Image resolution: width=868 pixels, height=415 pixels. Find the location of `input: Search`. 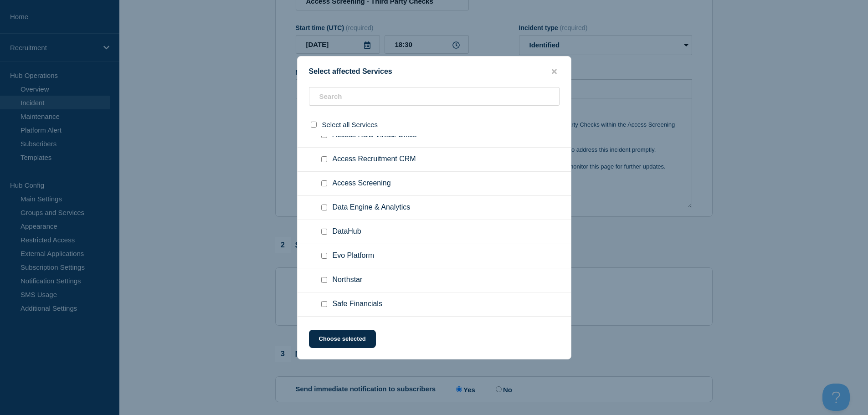

input: Search is located at coordinates (434, 96).